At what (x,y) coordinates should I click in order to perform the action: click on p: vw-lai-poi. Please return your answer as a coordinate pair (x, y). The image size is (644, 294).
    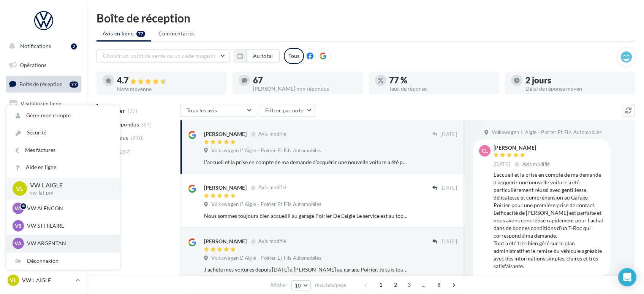
    Looking at the image, I should click on (69, 193).